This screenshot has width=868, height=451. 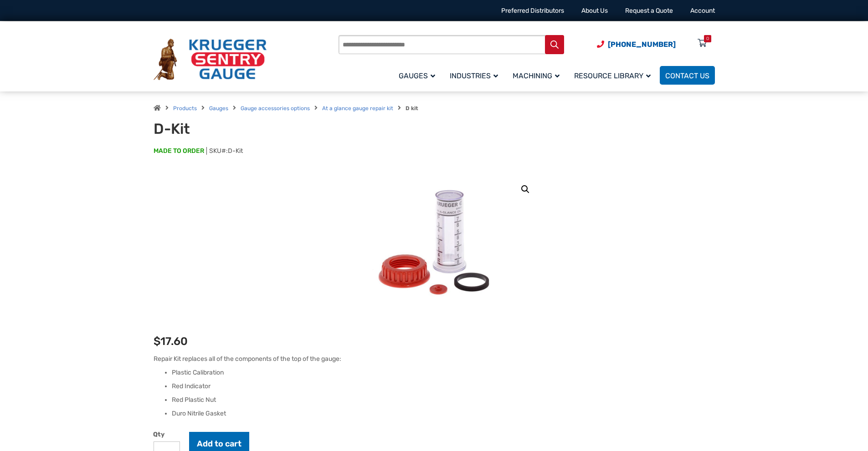 What do you see at coordinates (474, 76) in the screenshot?
I see `span: Industries` at bounding box center [474, 76].